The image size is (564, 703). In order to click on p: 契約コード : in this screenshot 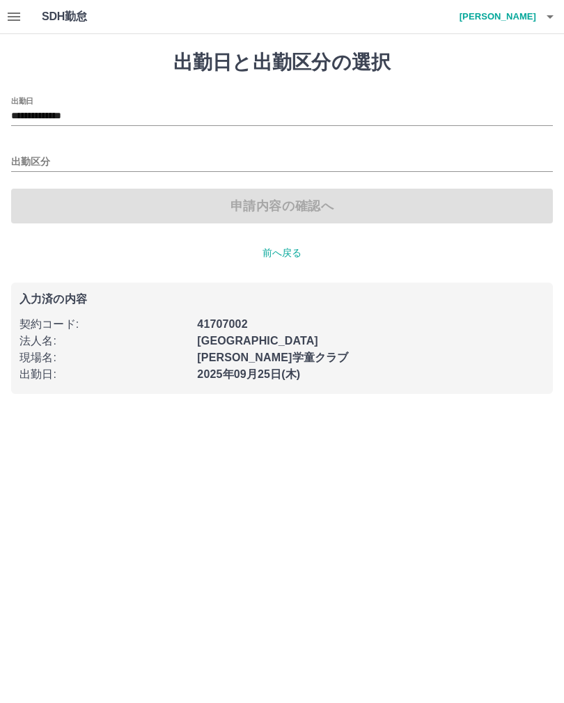, I will do `click(104, 324)`.